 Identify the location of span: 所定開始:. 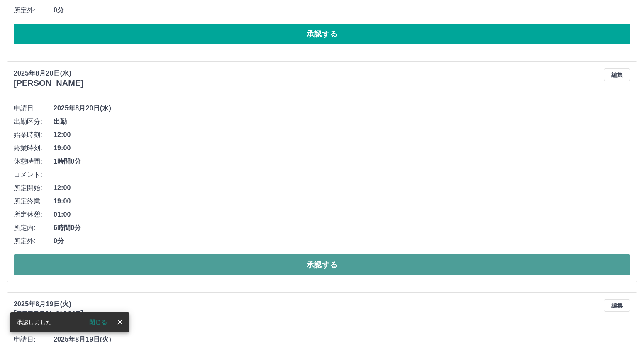
(34, 187).